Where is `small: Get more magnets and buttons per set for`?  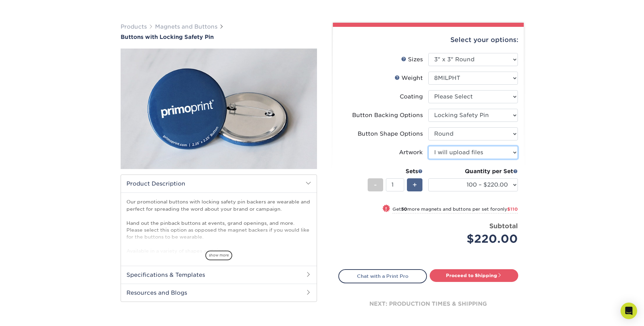 small: Get more magnets and buttons per set for is located at coordinates (455, 210).